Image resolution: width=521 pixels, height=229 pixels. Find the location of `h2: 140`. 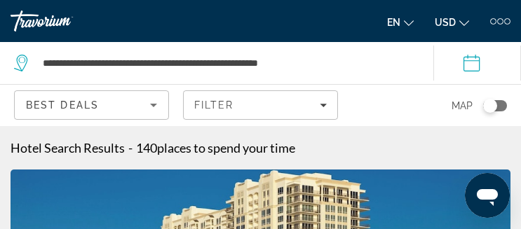

h2: 140 is located at coordinates (215, 148).